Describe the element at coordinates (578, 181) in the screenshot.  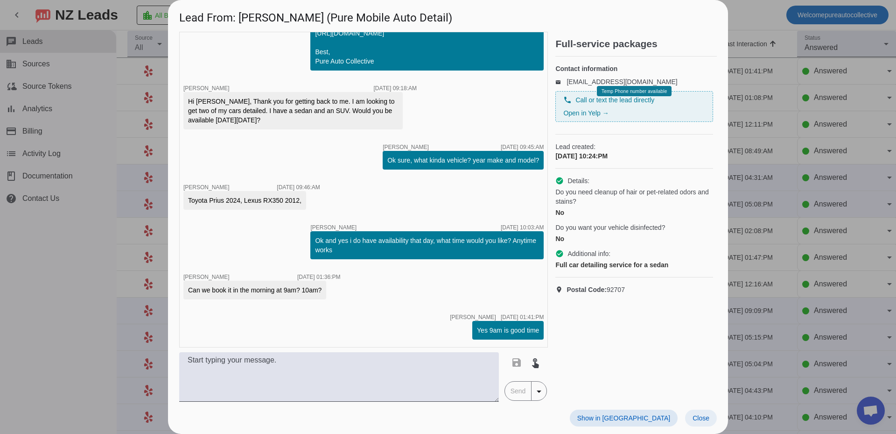
I see `span: Details:` at that location.